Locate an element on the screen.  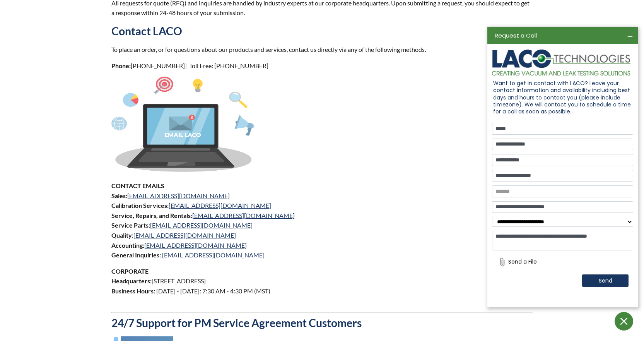
strong: Headquarters: is located at coordinates (131, 281).